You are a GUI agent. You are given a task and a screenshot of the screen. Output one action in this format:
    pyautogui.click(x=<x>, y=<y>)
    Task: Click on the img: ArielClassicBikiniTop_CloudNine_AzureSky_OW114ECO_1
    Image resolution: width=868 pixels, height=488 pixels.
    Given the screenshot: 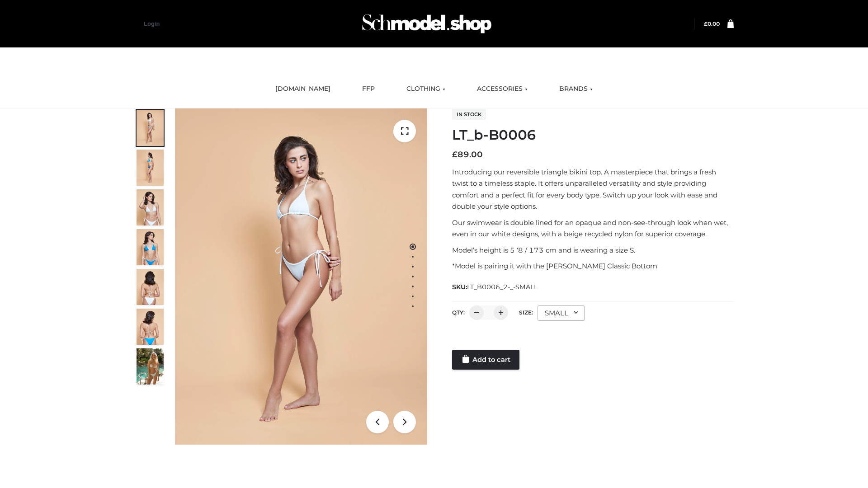 What is the action you would take?
    pyautogui.click(x=301, y=277)
    